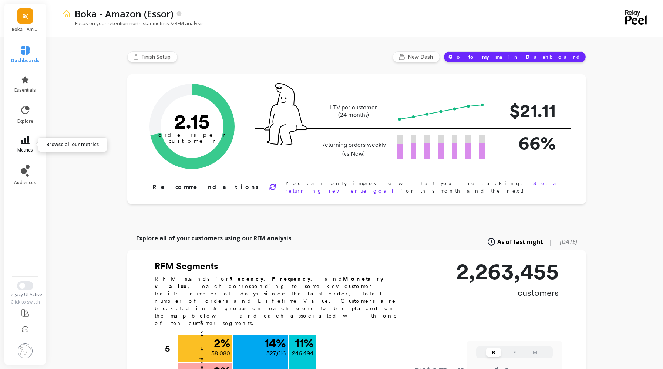 Image resolution: width=663 pixels, height=369 pixels. Describe the element at coordinates (421, 57) in the screenshot. I see `span: New Dash` at that location.